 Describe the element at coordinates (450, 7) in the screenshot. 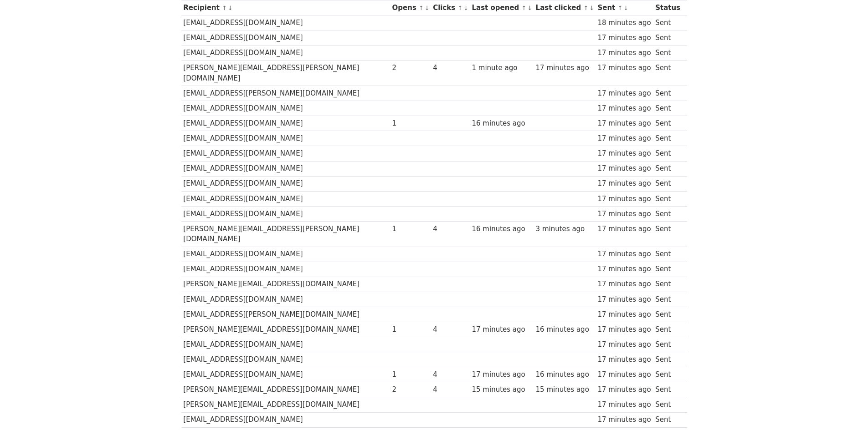

I see `th: Clicks` at that location.